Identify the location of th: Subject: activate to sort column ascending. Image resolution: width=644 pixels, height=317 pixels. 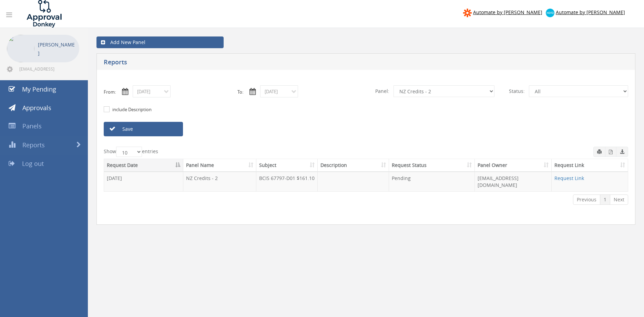
(287, 165).